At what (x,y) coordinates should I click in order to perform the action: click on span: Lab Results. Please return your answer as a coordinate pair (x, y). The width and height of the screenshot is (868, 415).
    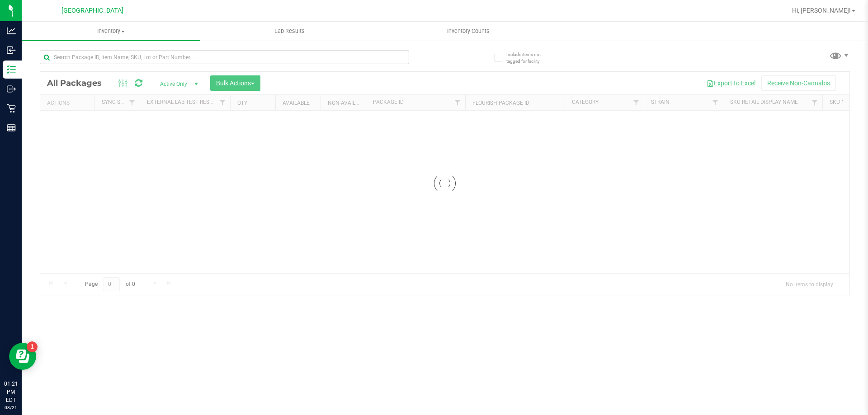
    Looking at the image, I should click on (290, 31).